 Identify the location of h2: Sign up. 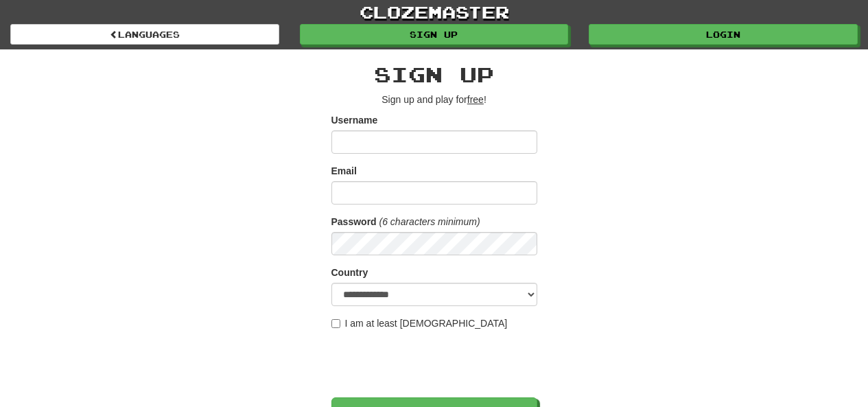
(434, 74).